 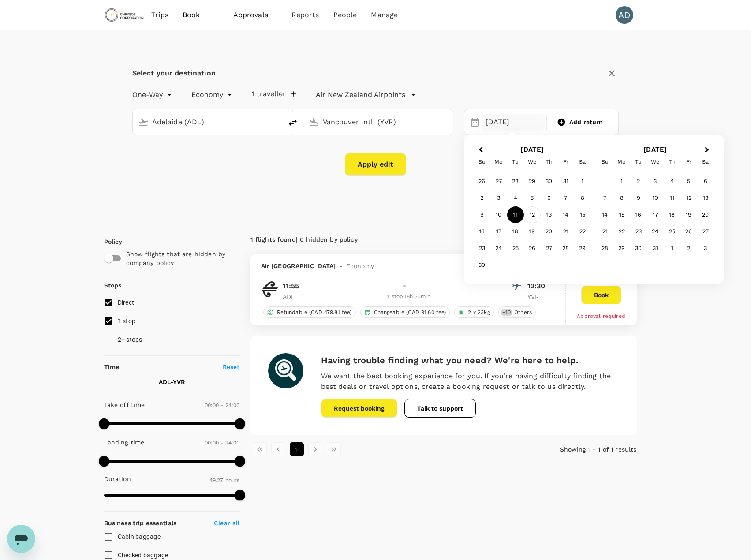 What do you see at coordinates (360, 266) in the screenshot?
I see `span: Economy` at bounding box center [360, 266].